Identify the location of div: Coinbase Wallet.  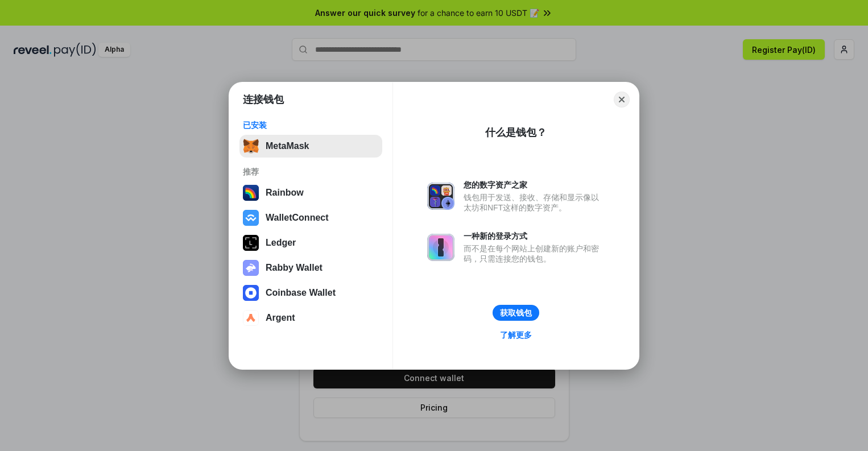
(300, 293).